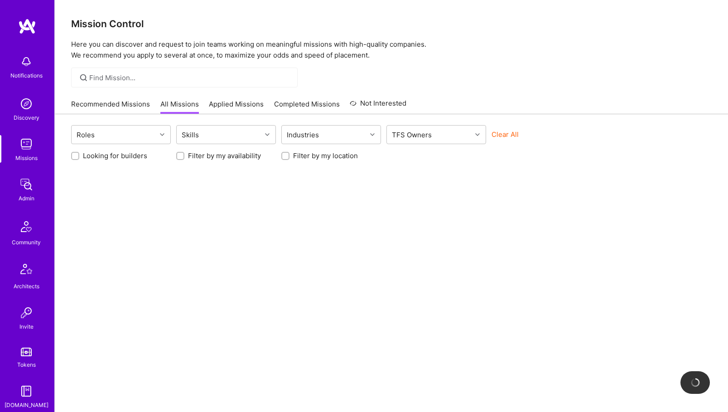  What do you see at coordinates (26, 62) in the screenshot?
I see `img: bell` at bounding box center [26, 62].